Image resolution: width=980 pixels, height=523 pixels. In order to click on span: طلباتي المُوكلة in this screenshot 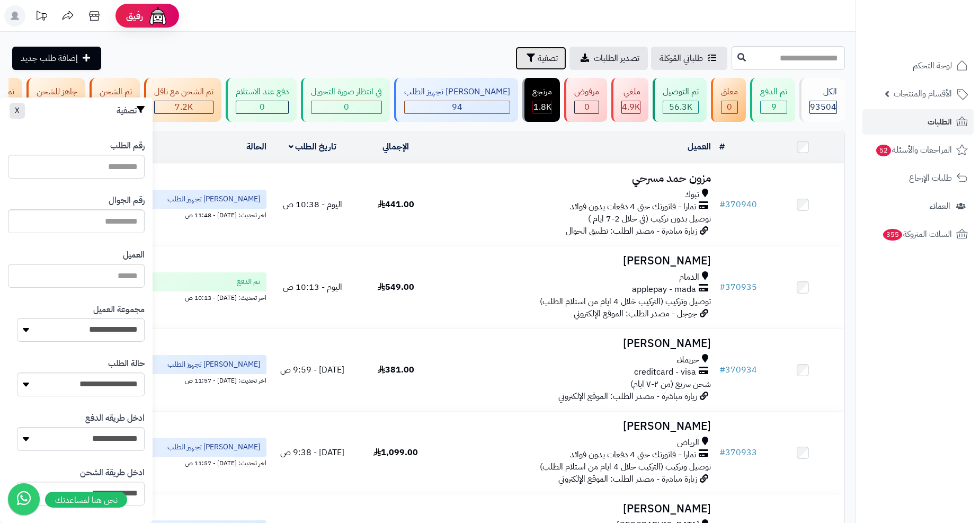, I will do `click(681, 58)`.